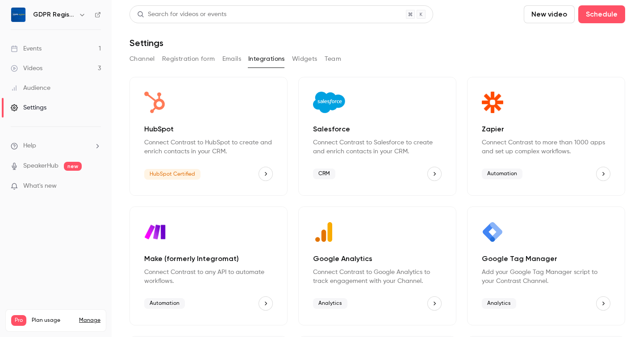 This screenshot has width=643, height=337. What do you see at coordinates (333, 59) in the screenshot?
I see `button: Team` at bounding box center [333, 59].